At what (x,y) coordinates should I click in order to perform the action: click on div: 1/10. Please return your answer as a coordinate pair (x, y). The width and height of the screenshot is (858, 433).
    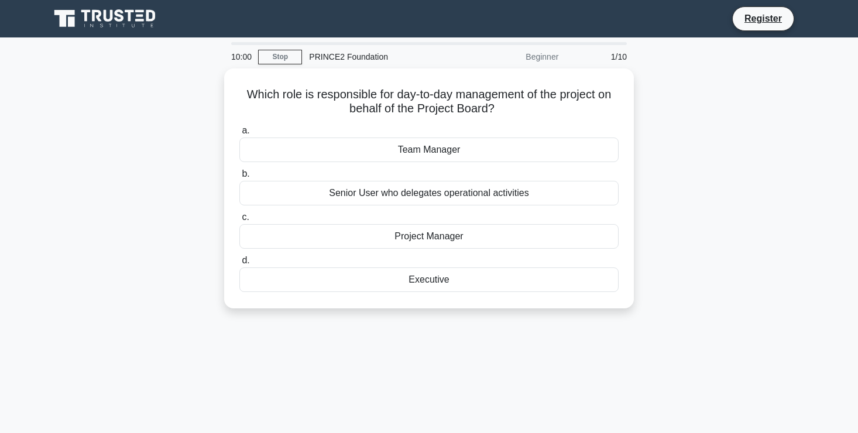
    Looking at the image, I should click on (599, 57).